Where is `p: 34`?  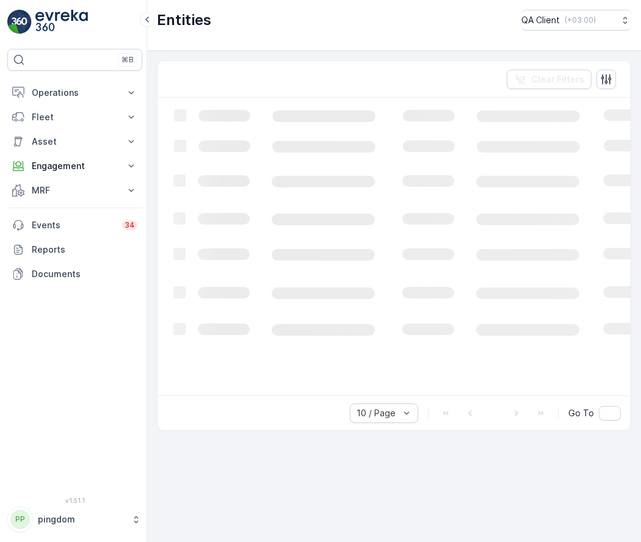 p: 34 is located at coordinates (129, 225).